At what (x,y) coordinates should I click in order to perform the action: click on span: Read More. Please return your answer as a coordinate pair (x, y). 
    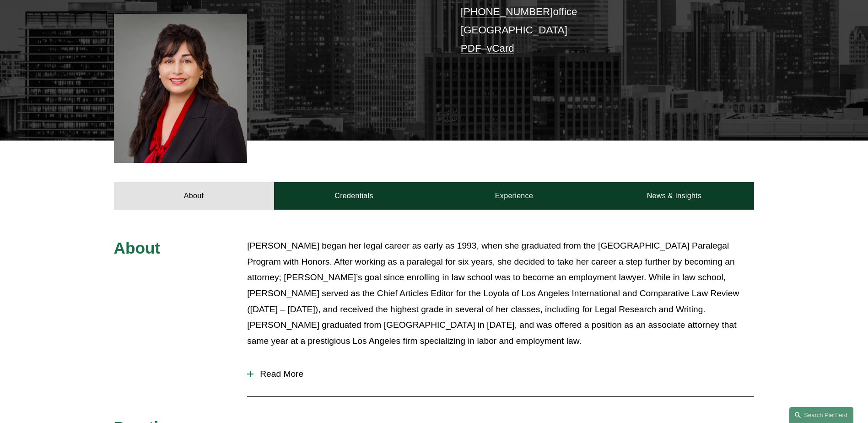
    Looking at the image, I should click on (504, 374).